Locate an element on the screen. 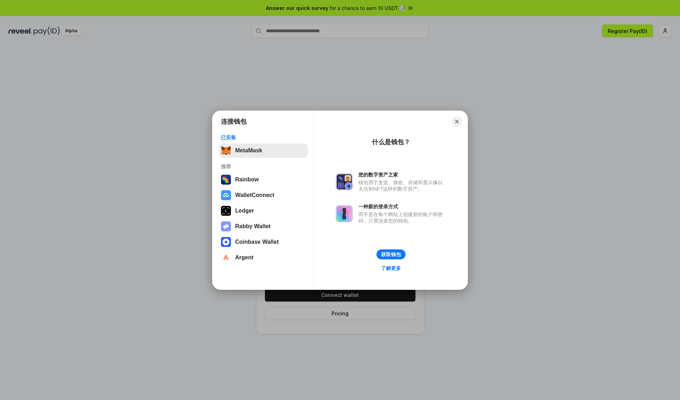 The height and width of the screenshot is (400, 680). div: Rainbow is located at coordinates (247, 180).